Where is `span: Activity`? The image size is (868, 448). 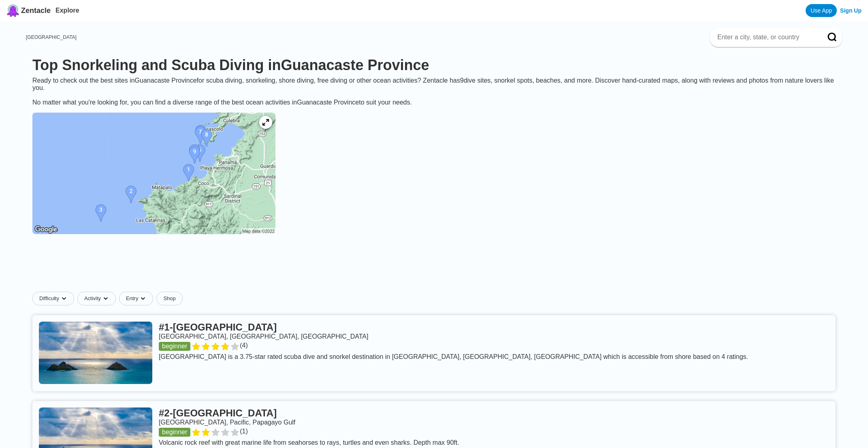
span: Activity is located at coordinates (92, 298).